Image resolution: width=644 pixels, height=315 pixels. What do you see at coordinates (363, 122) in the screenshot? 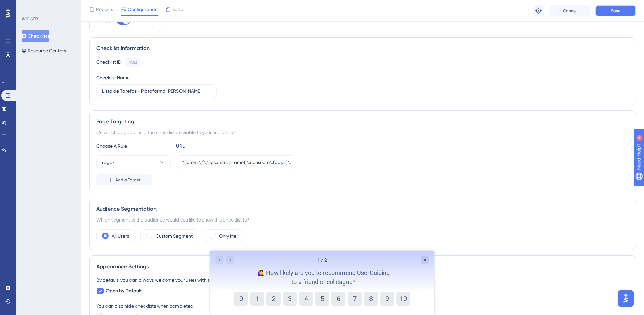
I see `div: Page Targeting` at bounding box center [363, 122].